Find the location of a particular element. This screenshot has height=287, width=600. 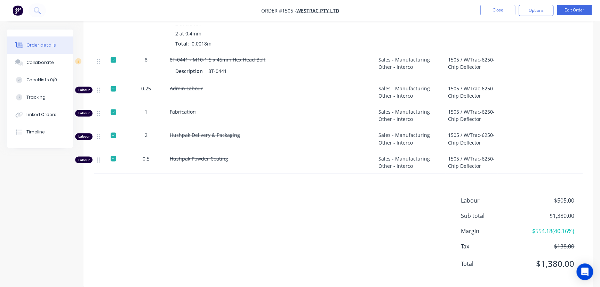

img: Factory is located at coordinates (18, 10).